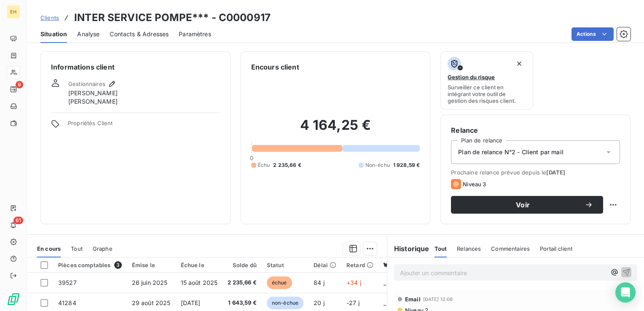  Describe the element at coordinates (252, 158) in the screenshot. I see `span: 0` at that location.